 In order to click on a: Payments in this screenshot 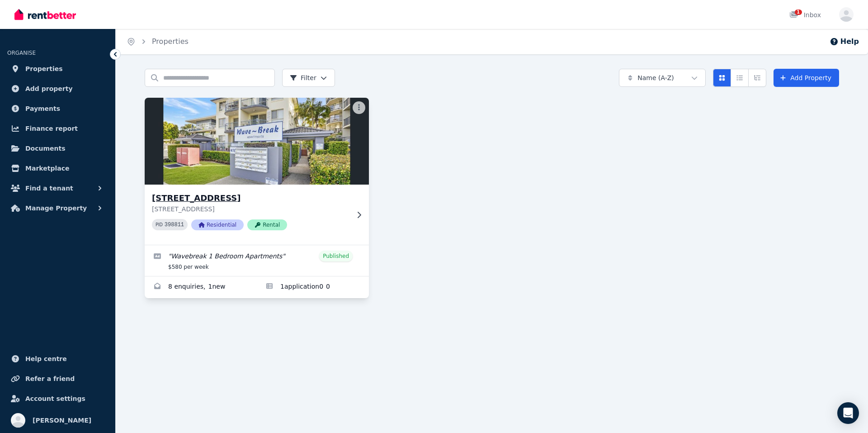, I will do `click(58, 108)`.